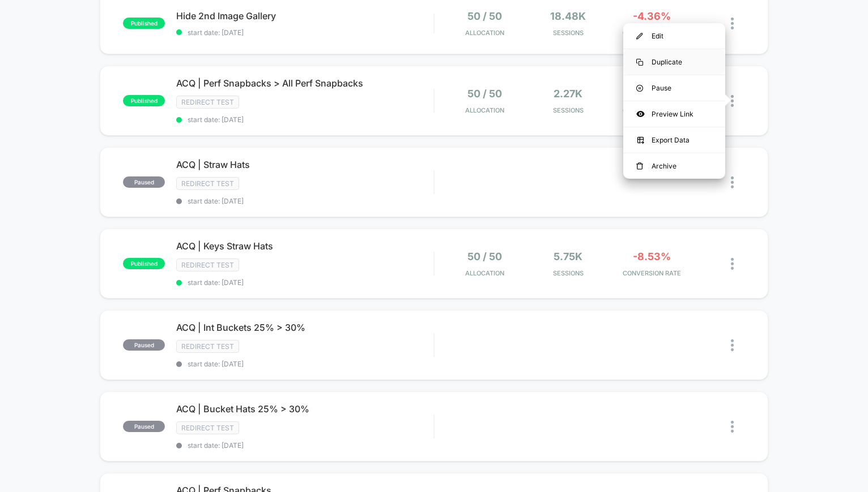  What do you see at coordinates (568, 15) in the screenshot?
I see `span: 18.48k` at bounding box center [568, 15].